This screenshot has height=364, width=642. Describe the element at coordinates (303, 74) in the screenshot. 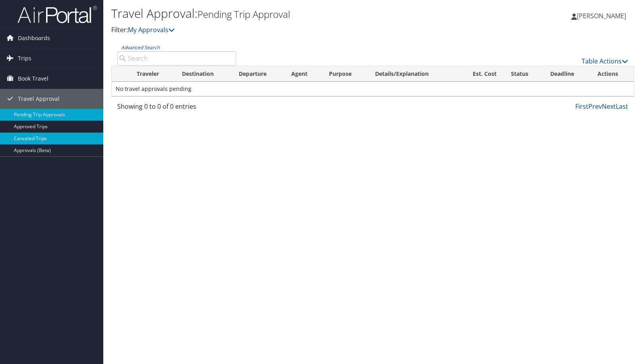

I see `th: Agent` at that location.